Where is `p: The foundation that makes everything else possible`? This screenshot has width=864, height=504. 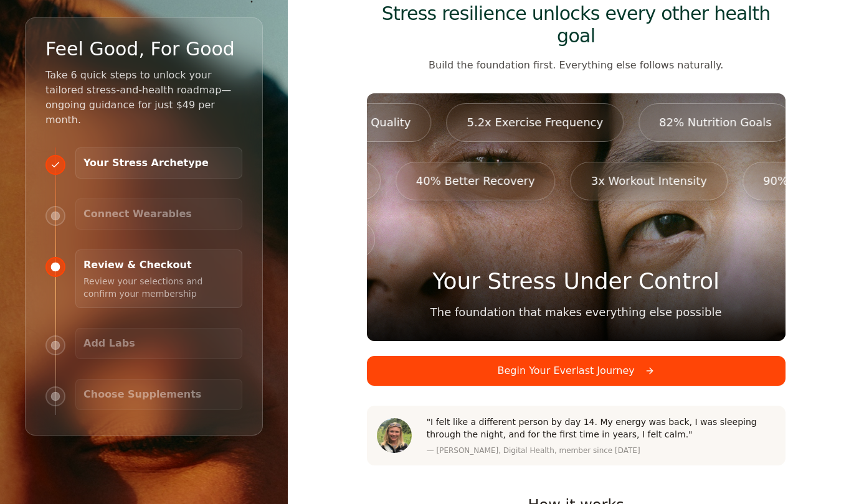 p: The foundation that makes everything else possible is located at coordinates (577, 312).